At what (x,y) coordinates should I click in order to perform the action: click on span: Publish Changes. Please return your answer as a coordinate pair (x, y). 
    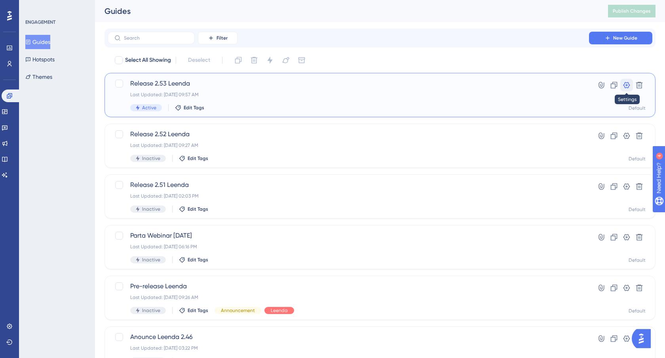
    Looking at the image, I should click on (632, 11).